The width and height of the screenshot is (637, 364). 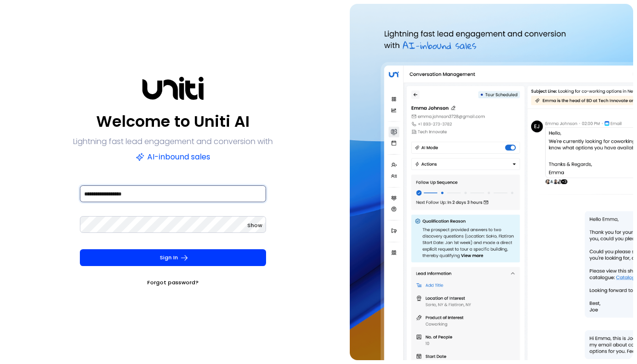 What do you see at coordinates (491, 182) in the screenshot?
I see `img: auth-hero.png` at bounding box center [491, 182].